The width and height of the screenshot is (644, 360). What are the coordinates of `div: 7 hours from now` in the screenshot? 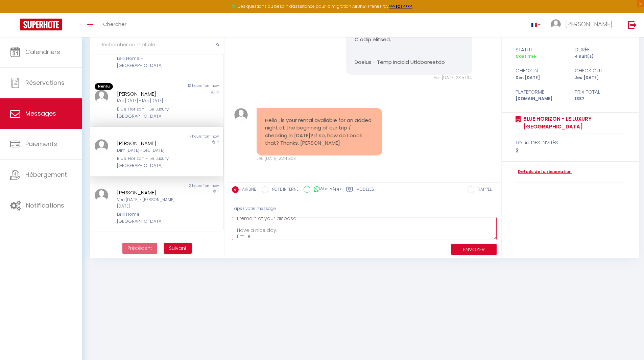 It's located at (190, 136).